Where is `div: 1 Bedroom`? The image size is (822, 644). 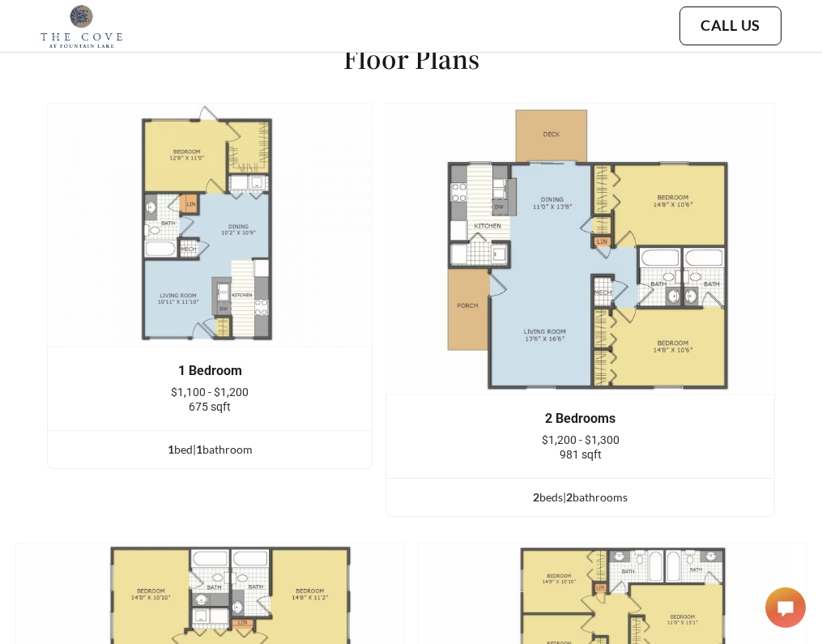 div: 1 Bedroom is located at coordinates (210, 371).